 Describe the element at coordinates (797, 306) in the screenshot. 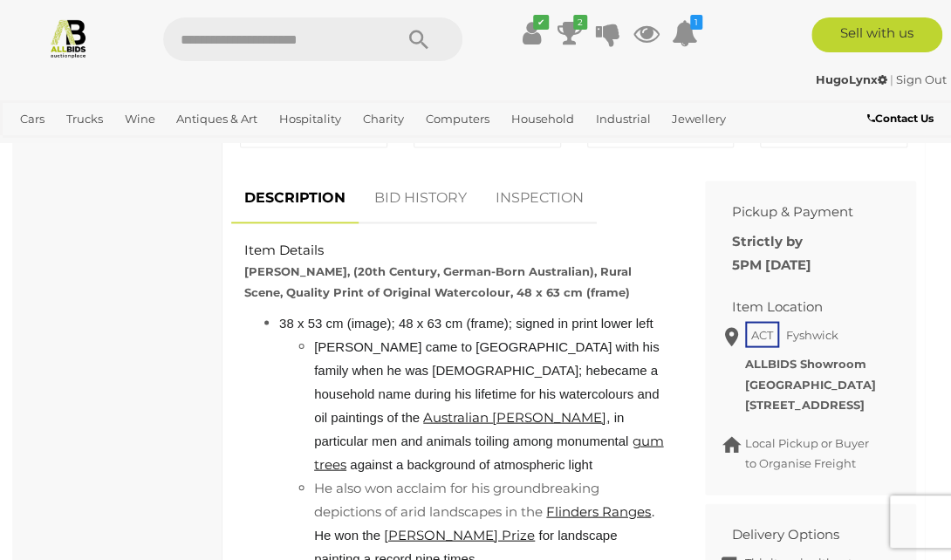

I see `h2: Item Location` at that location.